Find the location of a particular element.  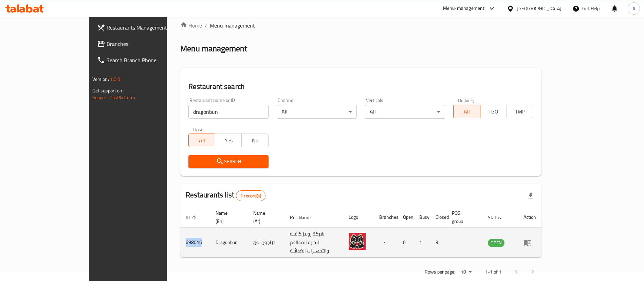

span: Yes is located at coordinates (229, 140).